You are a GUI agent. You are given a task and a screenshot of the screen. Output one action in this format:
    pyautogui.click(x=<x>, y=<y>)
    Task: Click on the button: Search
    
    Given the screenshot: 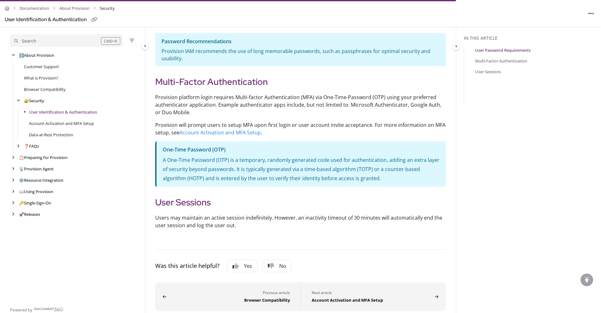 What is the action you would take?
    pyautogui.click(x=67, y=41)
    